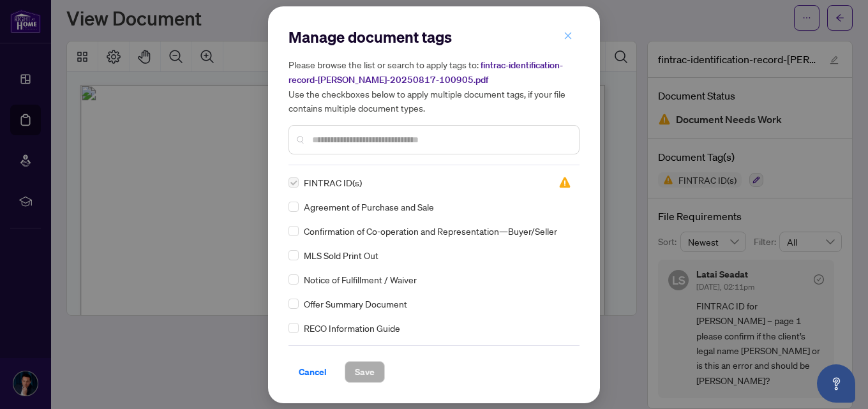 The width and height of the screenshot is (868, 409). Describe the element at coordinates (356, 303) in the screenshot. I see `span: Offer Summary Document` at that location.